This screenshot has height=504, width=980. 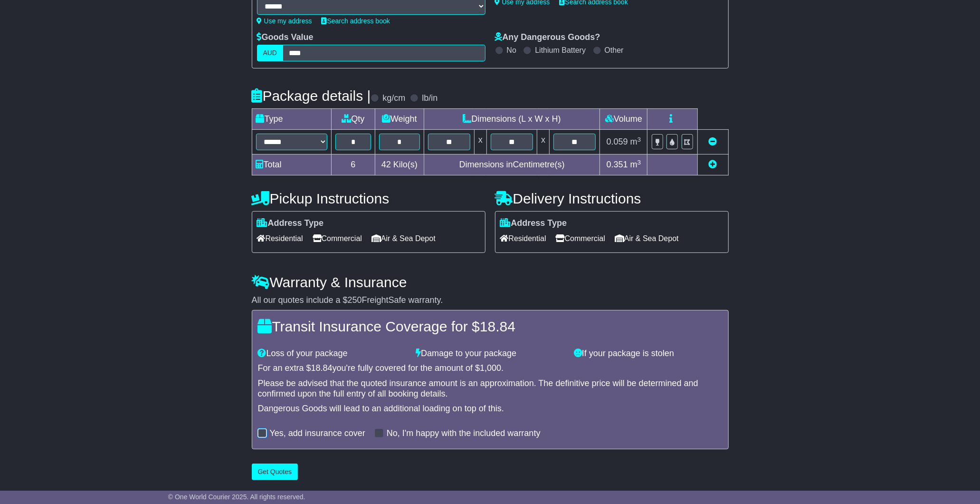 I want to click on span: 0.059, so click(x=617, y=142).